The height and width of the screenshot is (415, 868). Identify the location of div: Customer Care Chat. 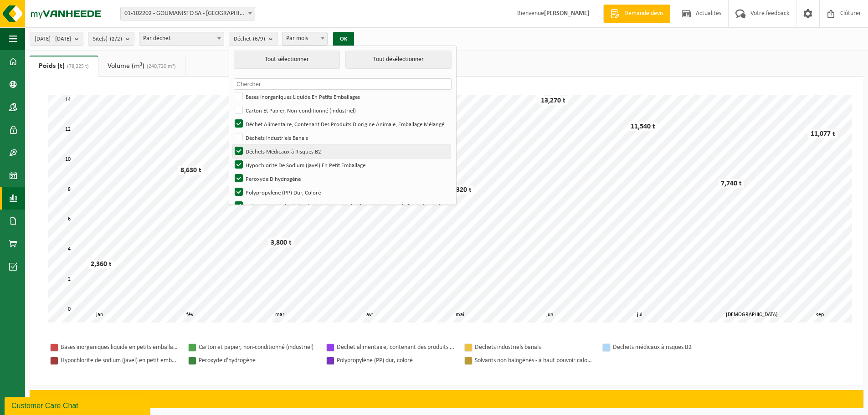
(73, 11).